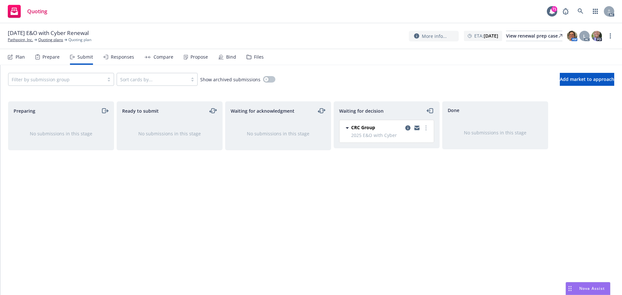 This screenshot has height=295, width=622. Describe the element at coordinates (581, 11) in the screenshot. I see `a: Search` at that location.